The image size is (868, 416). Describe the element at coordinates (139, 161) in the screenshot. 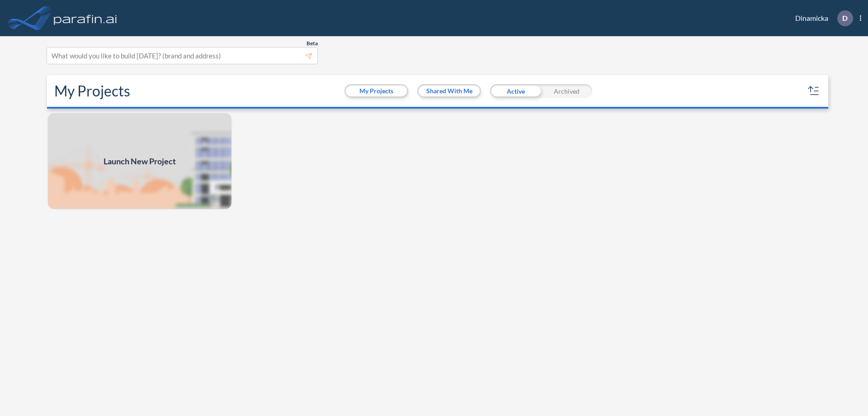

I see `img: add` at that location.